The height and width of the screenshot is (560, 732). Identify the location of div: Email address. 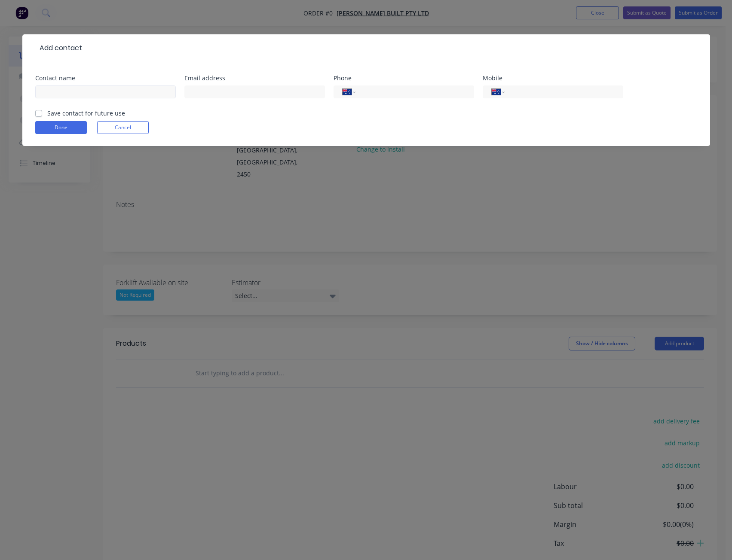
(254, 78).